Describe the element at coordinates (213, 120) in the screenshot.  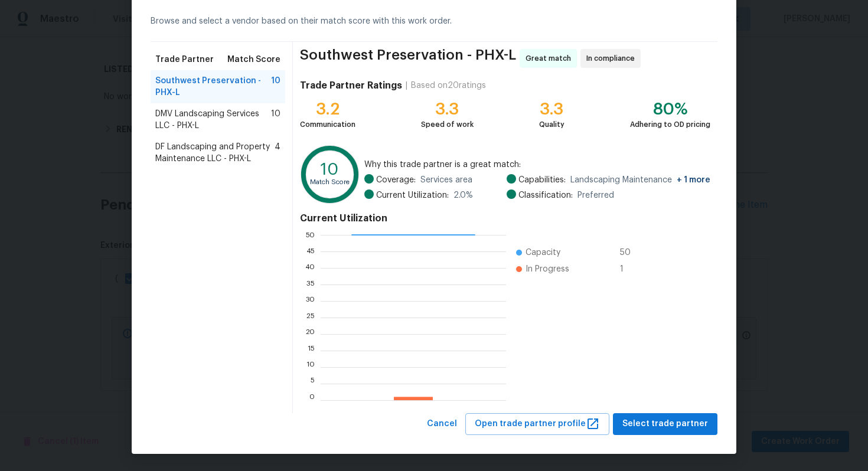
I see `span: DMV Landscaping Services LLC - PHX-L` at that location.